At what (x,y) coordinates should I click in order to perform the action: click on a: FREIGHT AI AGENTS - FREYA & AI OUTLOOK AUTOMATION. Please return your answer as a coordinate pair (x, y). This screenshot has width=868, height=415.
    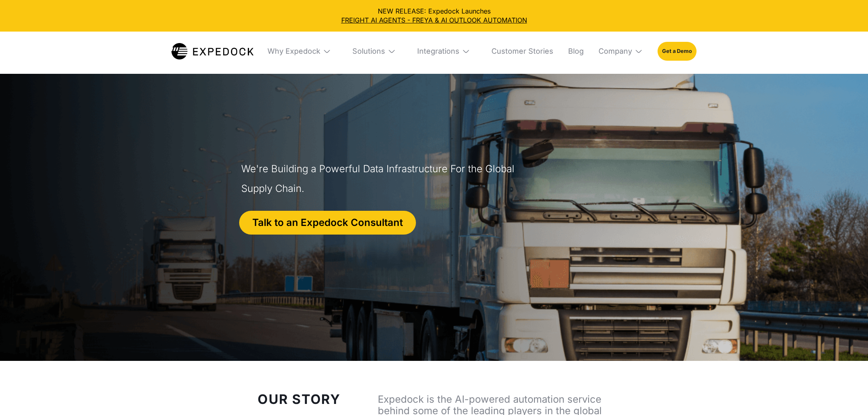
    Looking at the image, I should click on (434, 21).